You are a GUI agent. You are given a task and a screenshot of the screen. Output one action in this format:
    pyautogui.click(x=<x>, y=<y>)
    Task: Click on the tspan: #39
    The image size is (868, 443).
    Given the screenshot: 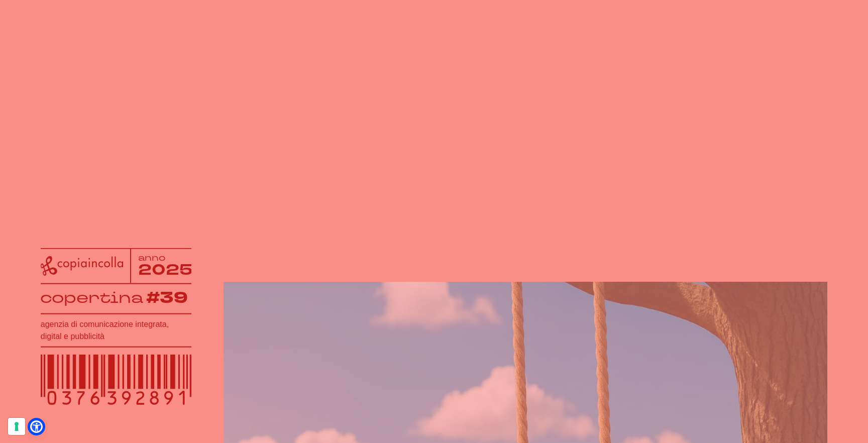 What is the action you would take?
    pyautogui.click(x=170, y=298)
    